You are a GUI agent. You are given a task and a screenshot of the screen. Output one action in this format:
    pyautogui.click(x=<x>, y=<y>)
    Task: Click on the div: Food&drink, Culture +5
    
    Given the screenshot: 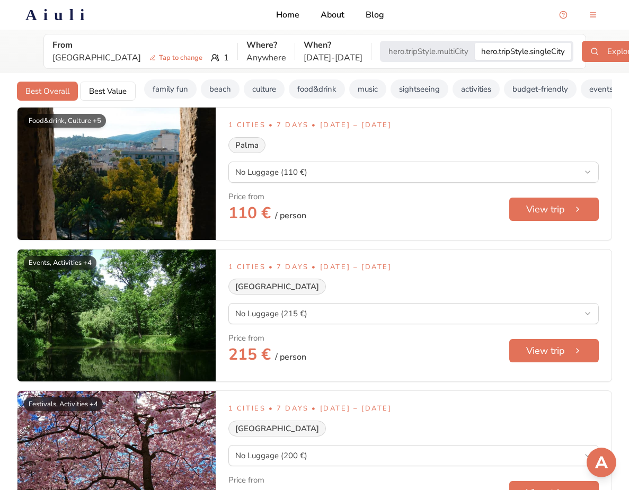 What is the action you would take?
    pyautogui.click(x=65, y=121)
    